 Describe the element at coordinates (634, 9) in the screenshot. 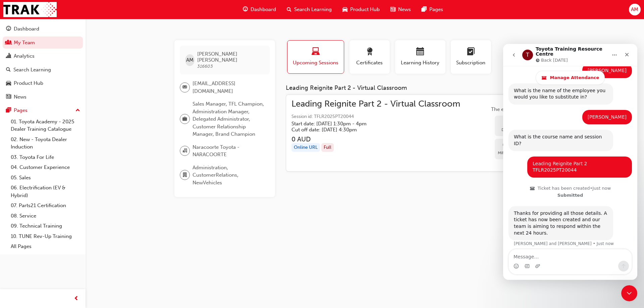

I see `span: AM` at that location.